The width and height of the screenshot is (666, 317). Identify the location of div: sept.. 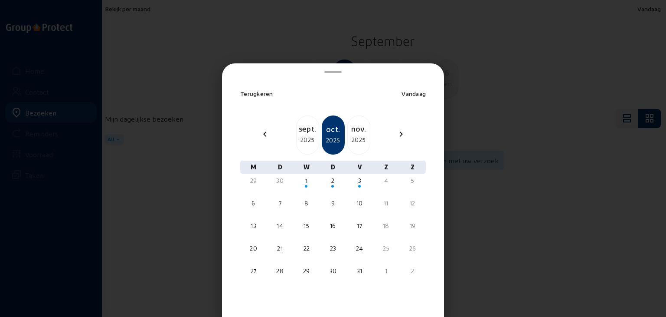
(308, 128).